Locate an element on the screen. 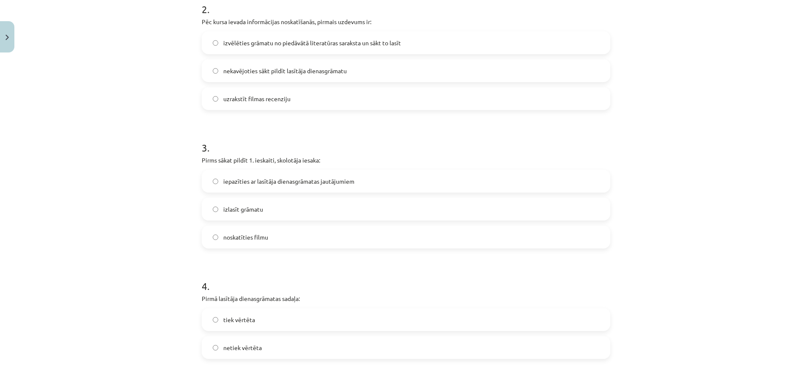 The height and width of the screenshot is (389, 812). input: nekavējoties sākt pildīt lasītāja dienasgrāmatu is located at coordinates (215, 71).